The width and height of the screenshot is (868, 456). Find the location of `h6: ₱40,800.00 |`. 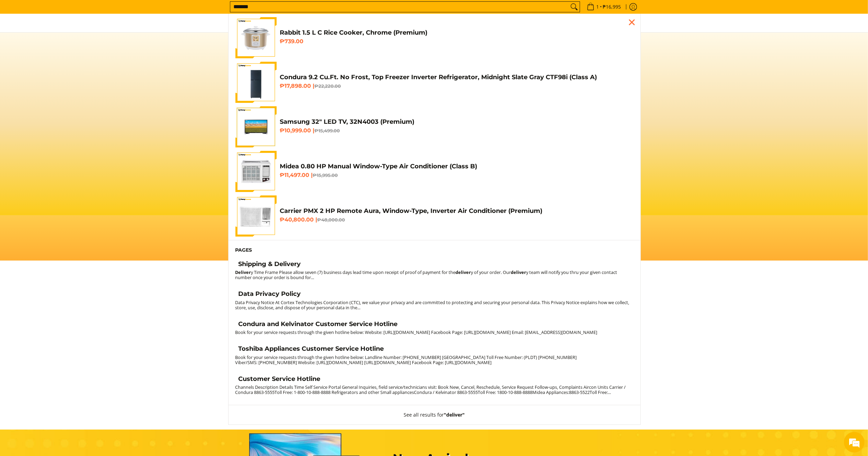

h6: ₱40,800.00 | is located at coordinates (456, 220).